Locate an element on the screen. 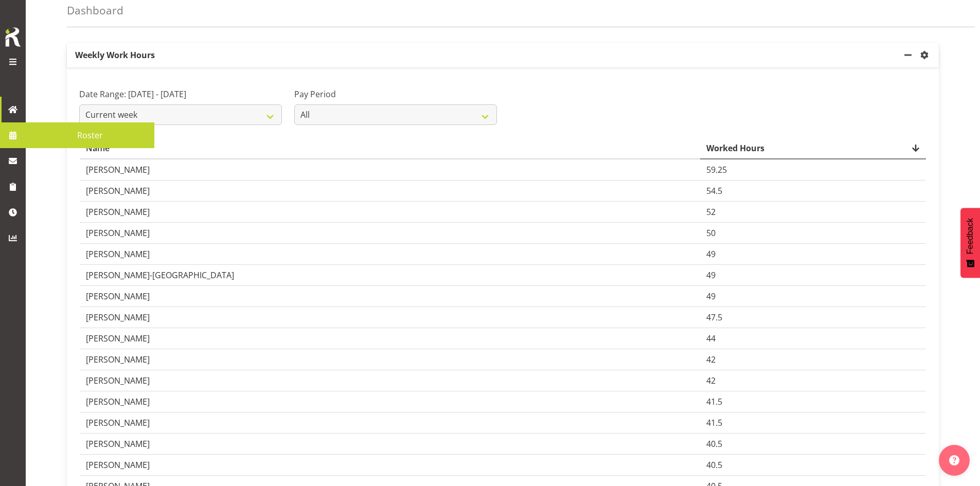 This screenshot has height=486, width=980. span: 54.5 is located at coordinates (714, 191).